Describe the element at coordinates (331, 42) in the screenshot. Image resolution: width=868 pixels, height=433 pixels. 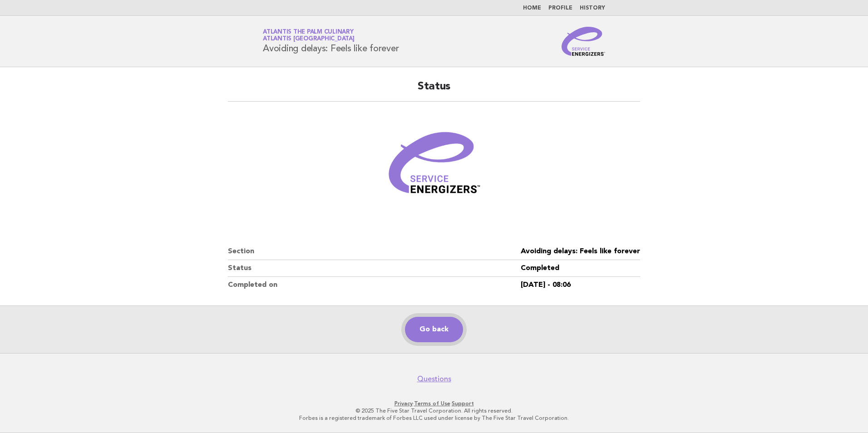
I see `h1: Avoiding delays: Feels like forever` at that location.